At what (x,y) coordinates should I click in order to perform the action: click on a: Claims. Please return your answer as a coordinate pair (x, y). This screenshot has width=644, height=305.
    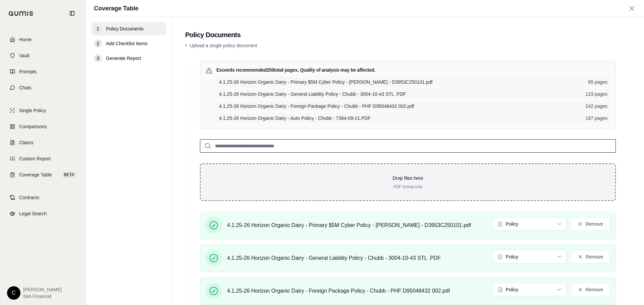
    Looking at the image, I should click on (43, 143).